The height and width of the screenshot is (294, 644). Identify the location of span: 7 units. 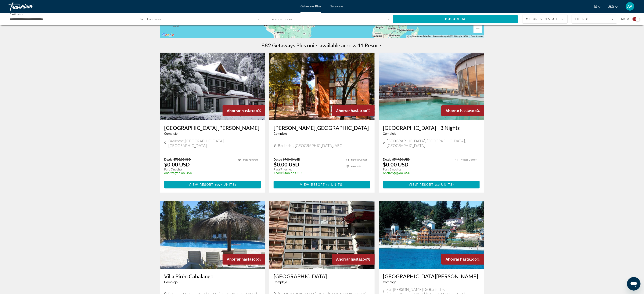
(335, 185).